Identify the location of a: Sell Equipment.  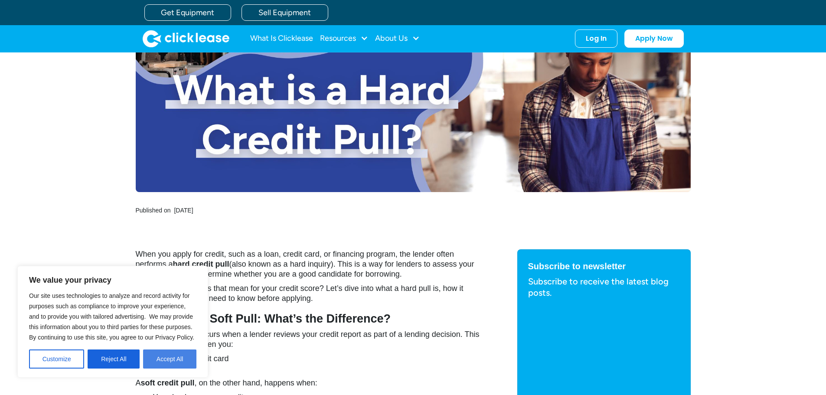
(285, 13).